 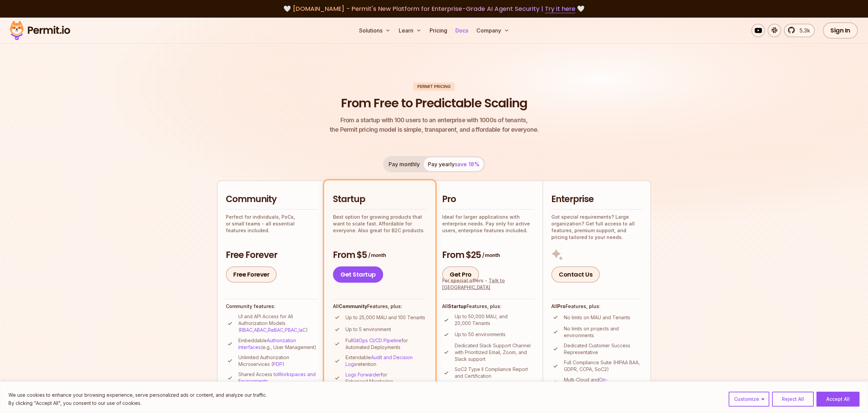 I want to click on h3: Free Forever, so click(x=272, y=255).